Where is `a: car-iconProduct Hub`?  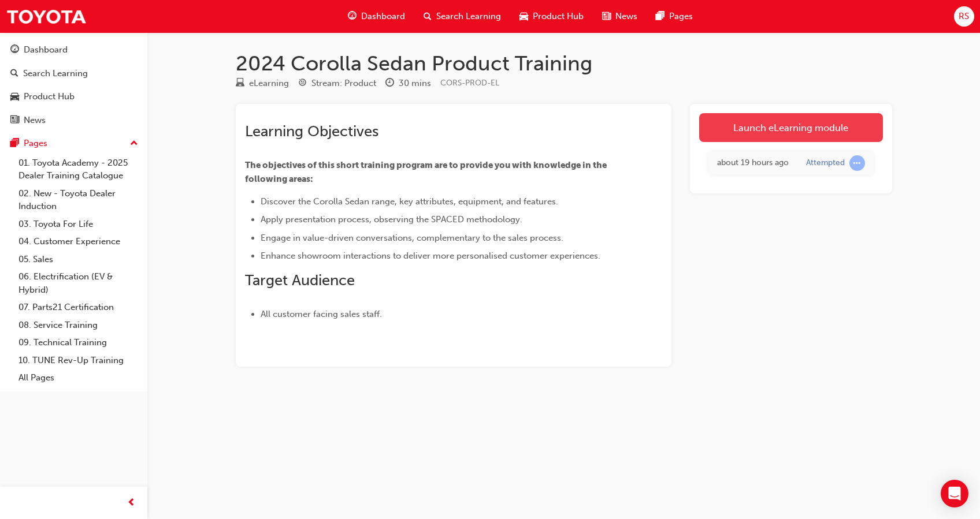 a: car-iconProduct Hub is located at coordinates (551, 16).